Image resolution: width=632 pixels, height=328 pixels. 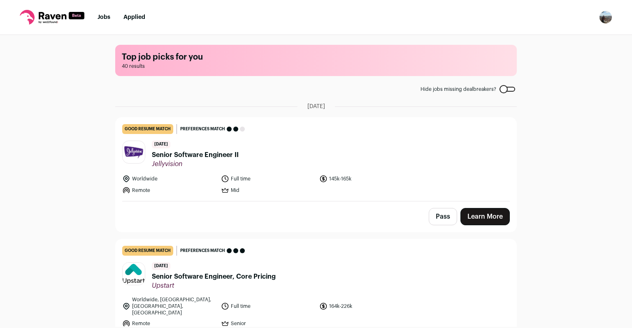 I want to click on img: 7228969-medium_jpg, so click(x=605, y=17).